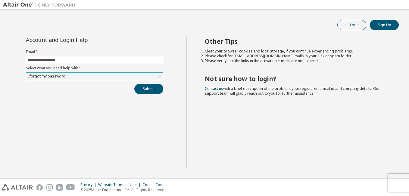 The height and width of the screenshot is (196, 409). I want to click on h2: Other Tips, so click(296, 41).